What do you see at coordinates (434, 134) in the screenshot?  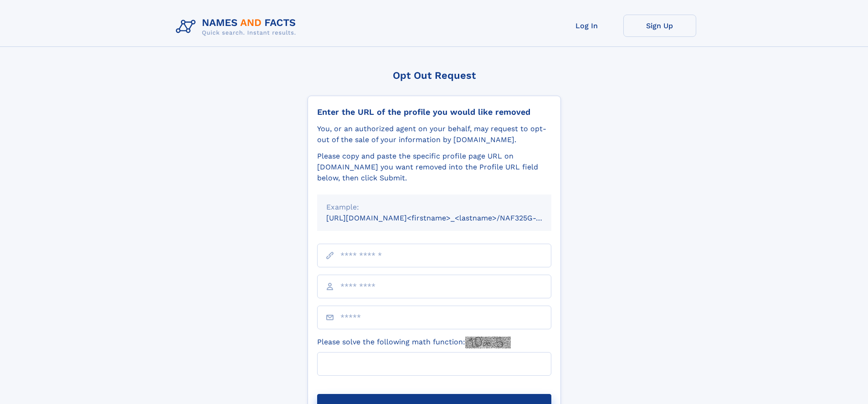 I see `div: You, or an authorized agent on your behalf, may request to opt-out of the sale of your informatio...` at bounding box center [434, 134].